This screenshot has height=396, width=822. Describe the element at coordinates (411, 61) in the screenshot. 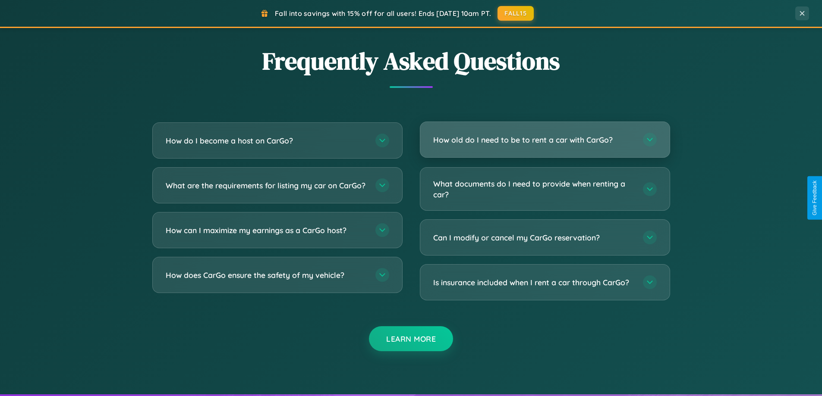

I see `h2: Frequently Asked Questions` at that location.